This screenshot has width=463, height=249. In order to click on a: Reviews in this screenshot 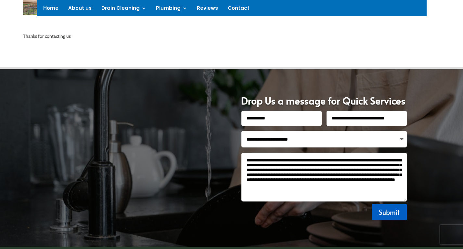, I will do `click(207, 9)`.